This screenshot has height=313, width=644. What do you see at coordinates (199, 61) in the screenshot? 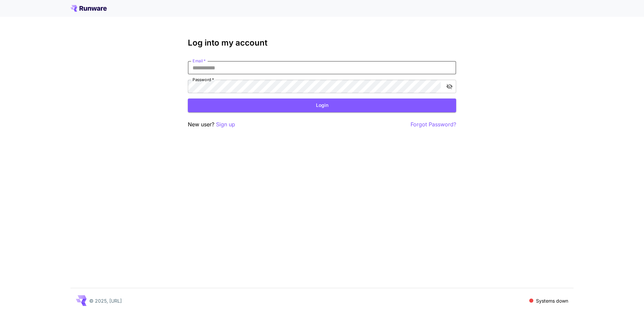
I see `label: Email` at bounding box center [199, 61].